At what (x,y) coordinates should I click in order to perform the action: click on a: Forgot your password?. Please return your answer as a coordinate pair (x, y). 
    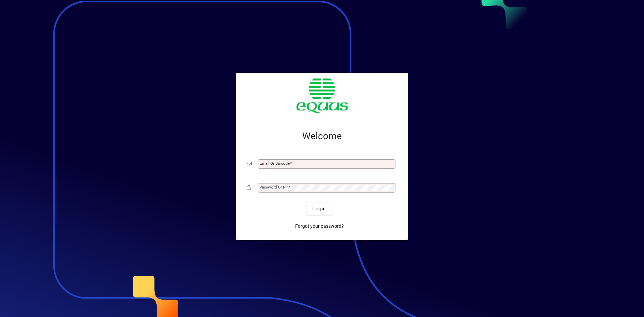
    Looking at the image, I should click on (319, 226).